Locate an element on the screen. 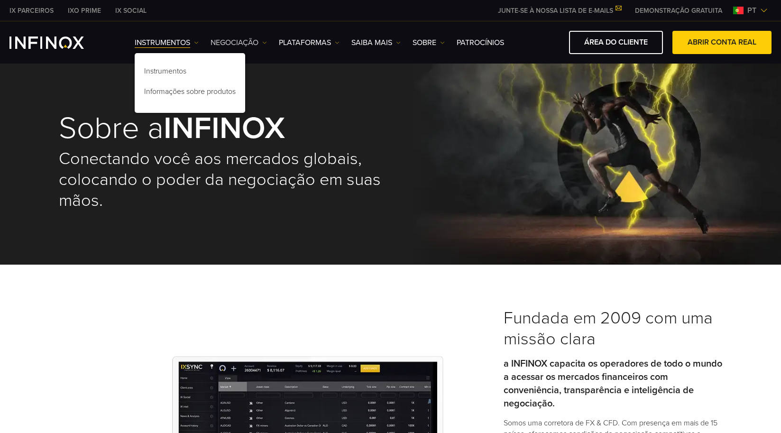 This screenshot has width=781, height=433. a: JUNTE-SE À NOSSA LISTA DE E-MAILS is located at coordinates (559, 10).